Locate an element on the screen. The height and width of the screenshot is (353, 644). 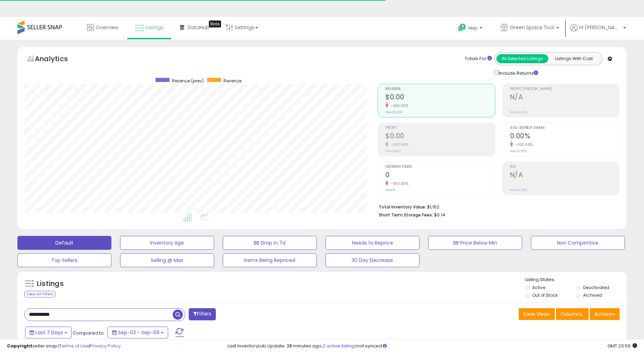
b: Short Term Storage Fees: is located at coordinates (406, 215).